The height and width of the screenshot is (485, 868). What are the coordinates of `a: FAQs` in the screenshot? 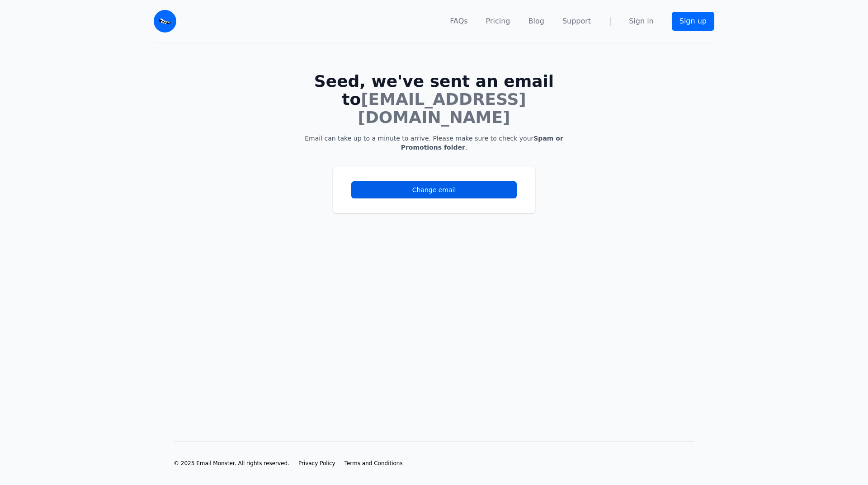 It's located at (459, 21).